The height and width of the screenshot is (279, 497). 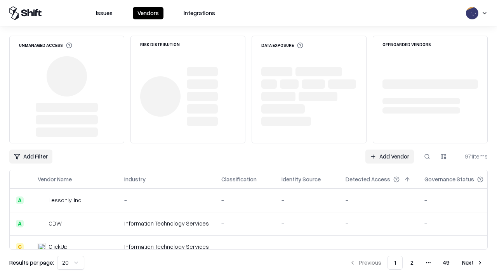 I want to click on div: Governance Status, so click(x=449, y=179).